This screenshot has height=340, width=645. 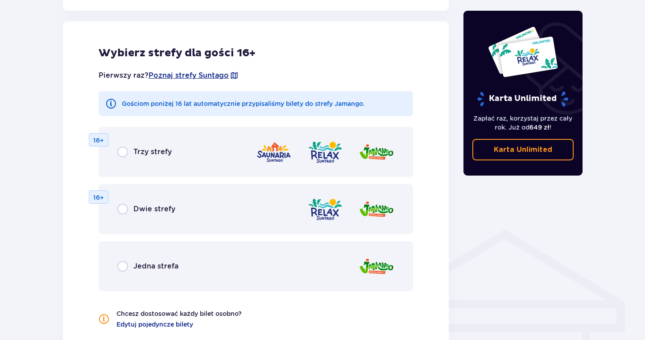 What do you see at coordinates (169, 75) in the screenshot?
I see `p: Pierwszy raz?` at bounding box center [169, 75].